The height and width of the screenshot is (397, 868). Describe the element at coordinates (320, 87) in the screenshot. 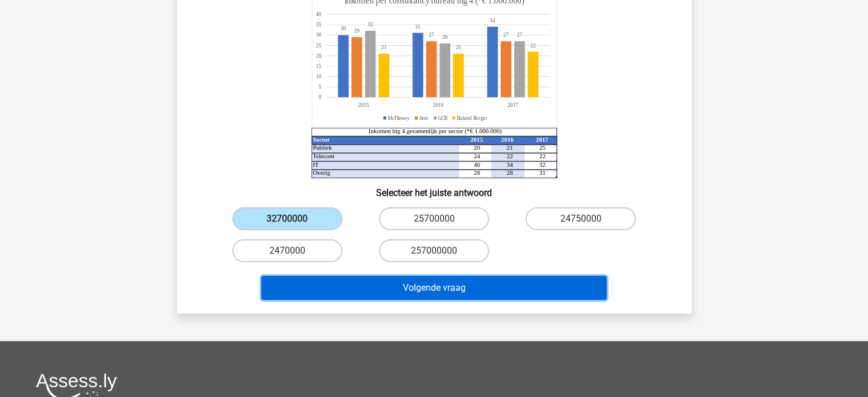

I see `tspan: 5` at that location.